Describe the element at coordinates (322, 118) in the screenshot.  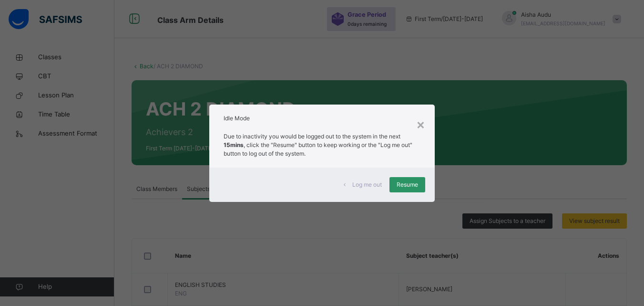
I see `h2: Idle Mode` at that location.